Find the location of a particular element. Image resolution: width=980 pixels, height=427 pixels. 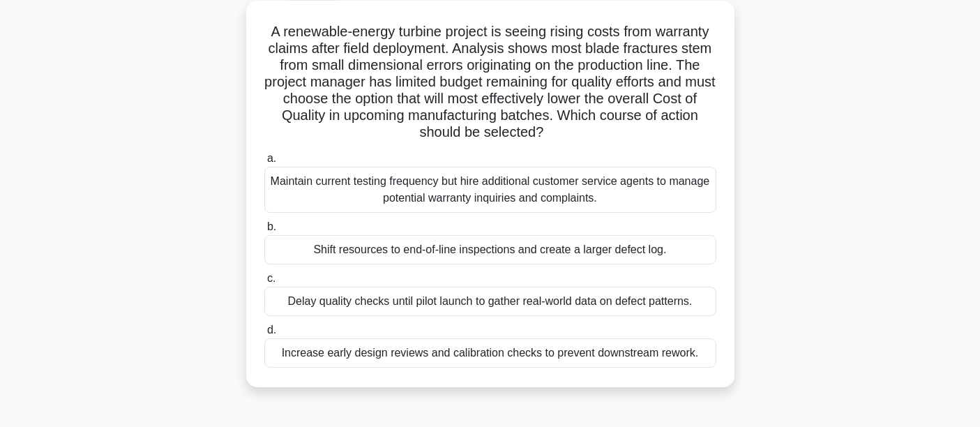

div: Delay quality checks until pilot launch to gather real-world data on defect patterns. is located at coordinates (490, 301).